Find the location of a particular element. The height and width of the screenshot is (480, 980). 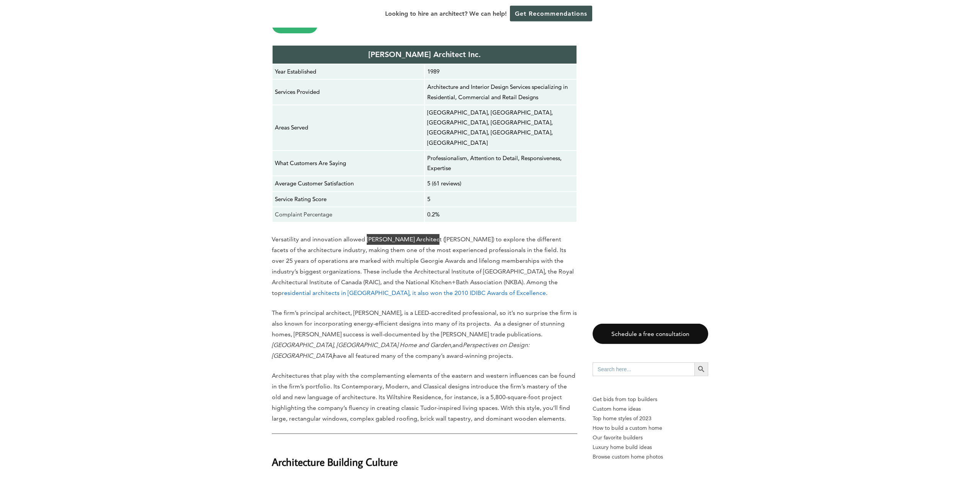

p: 1989 is located at coordinates (500, 72).